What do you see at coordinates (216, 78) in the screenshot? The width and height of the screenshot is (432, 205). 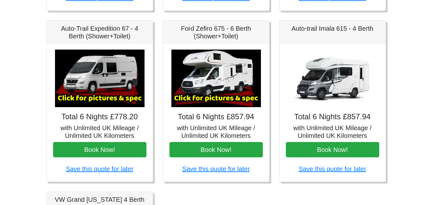 I see `img: Ford Zefiro 675 - 6 Berth (Shower+Toilet)` at bounding box center [216, 78].